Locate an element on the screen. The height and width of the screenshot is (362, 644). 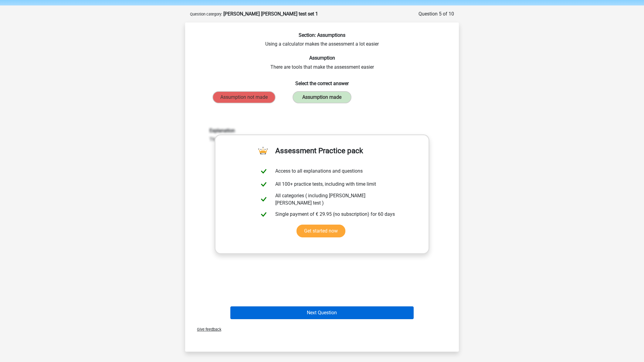
label: Assumption not made is located at coordinates (244, 97).